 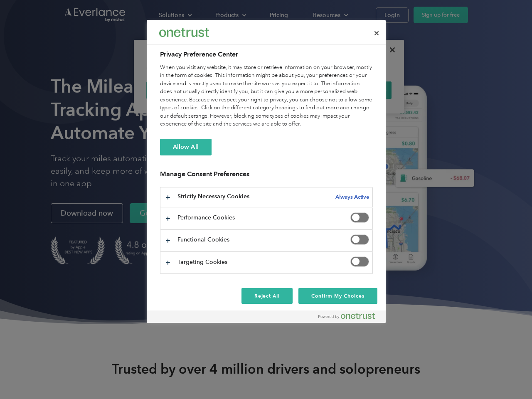 What do you see at coordinates (377, 34) in the screenshot?
I see `button: Close` at bounding box center [377, 34].